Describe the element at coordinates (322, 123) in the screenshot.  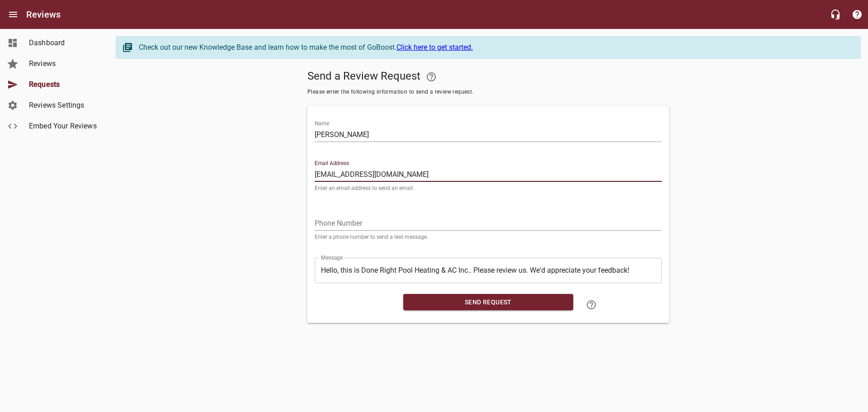
I see `label: Name` at that location.